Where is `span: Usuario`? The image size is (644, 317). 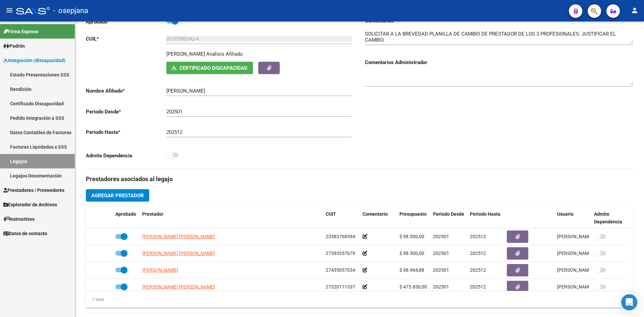
span: Usuario is located at coordinates (565, 214).